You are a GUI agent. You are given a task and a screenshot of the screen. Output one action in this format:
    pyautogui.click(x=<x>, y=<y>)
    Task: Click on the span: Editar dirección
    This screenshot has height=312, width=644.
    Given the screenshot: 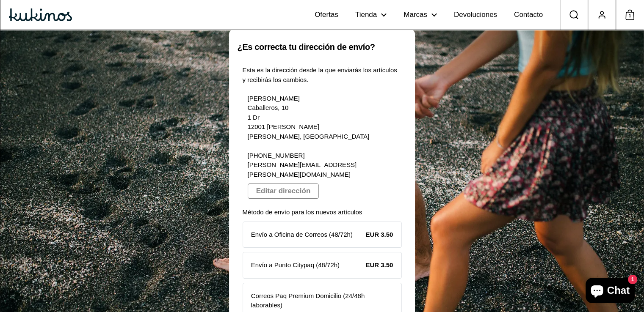 What is the action you would take?
    pyautogui.click(x=283, y=191)
    